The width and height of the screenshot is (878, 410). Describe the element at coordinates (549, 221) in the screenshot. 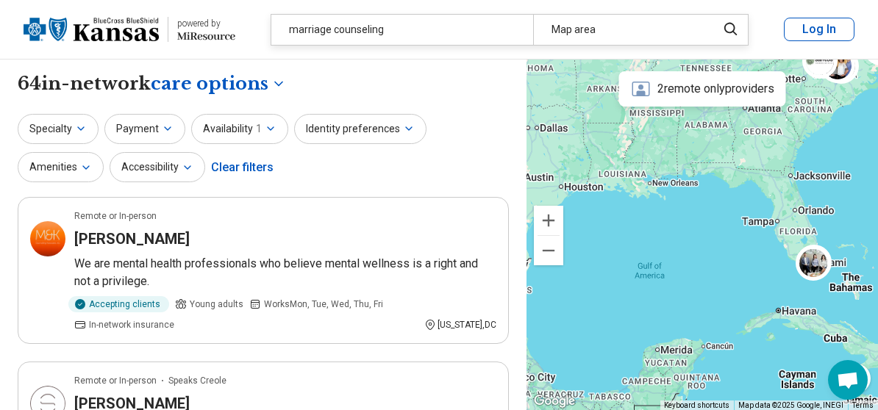

I see `button: Zoom in` at that location.